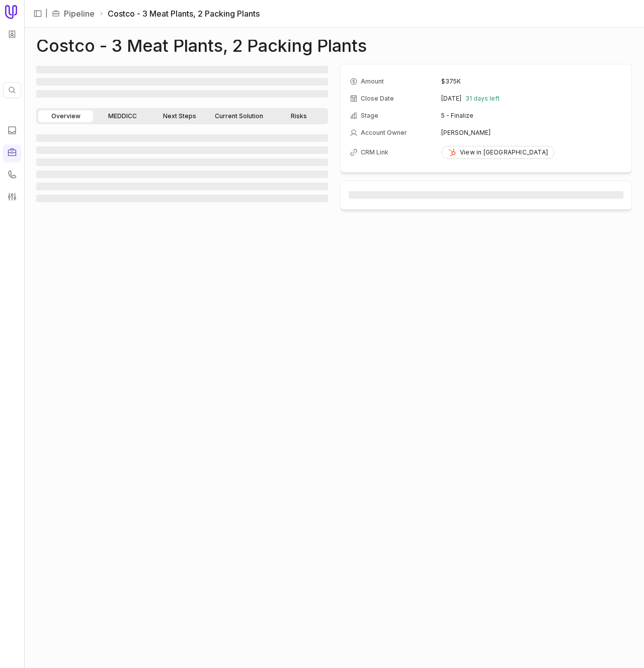 This screenshot has height=668, width=644. Describe the element at coordinates (122, 116) in the screenshot. I see `a: MEDDICC` at that location.